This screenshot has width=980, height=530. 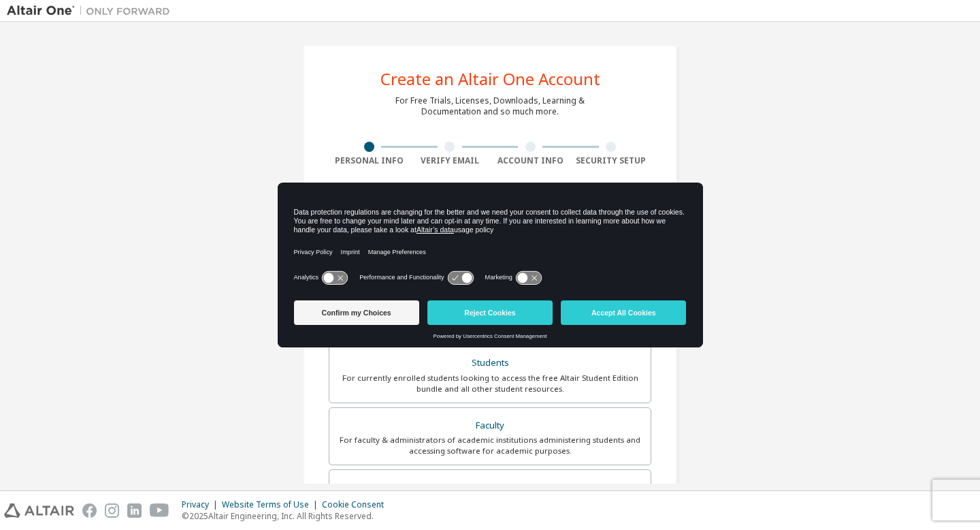 I want to click on p: © 2025 Altair Engineering, Inc. All Rights Reserved., so click(x=287, y=515).